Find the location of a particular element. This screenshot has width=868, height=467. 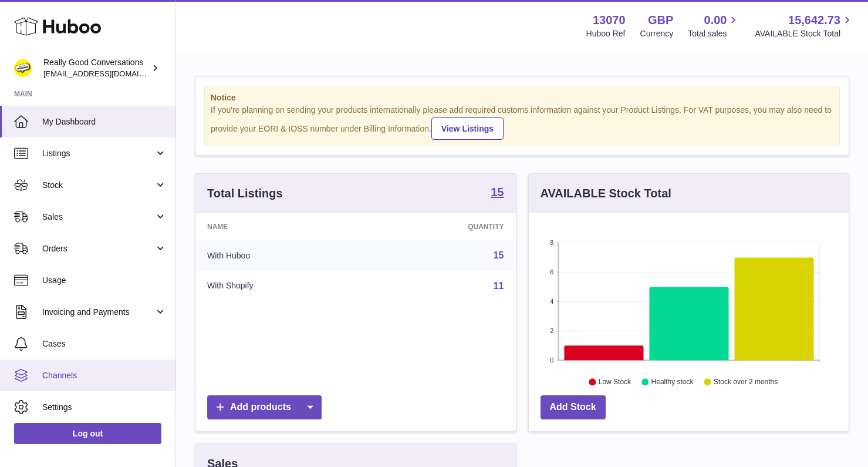

div: Huboo Ref is located at coordinates (606, 34).